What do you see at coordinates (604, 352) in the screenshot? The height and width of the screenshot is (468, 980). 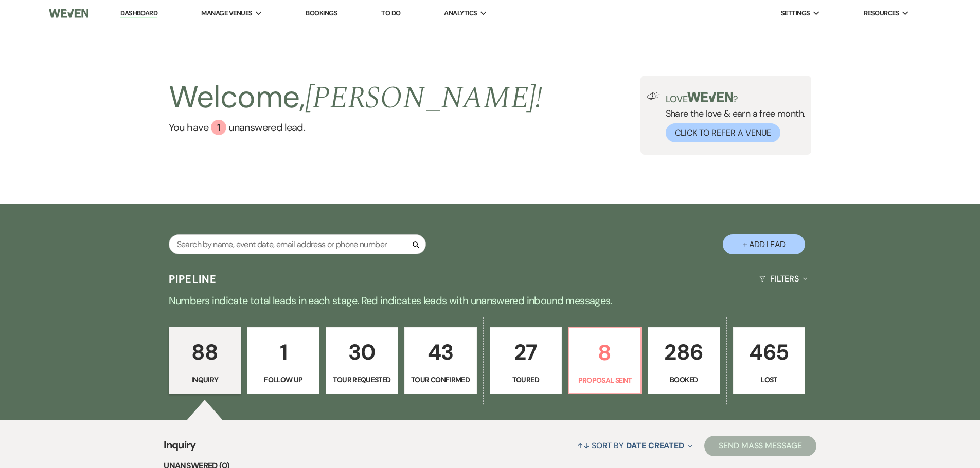 I see `p: 8` at bounding box center [604, 352].